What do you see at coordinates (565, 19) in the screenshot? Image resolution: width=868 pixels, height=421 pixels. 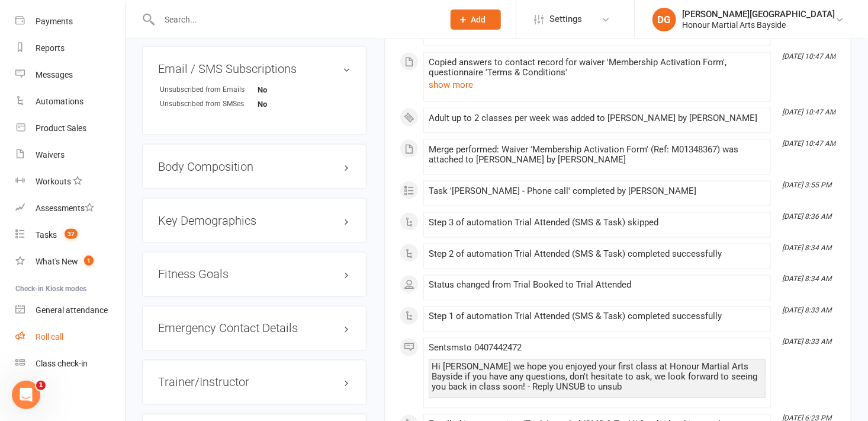 I see `span: Settings` at bounding box center [565, 19].